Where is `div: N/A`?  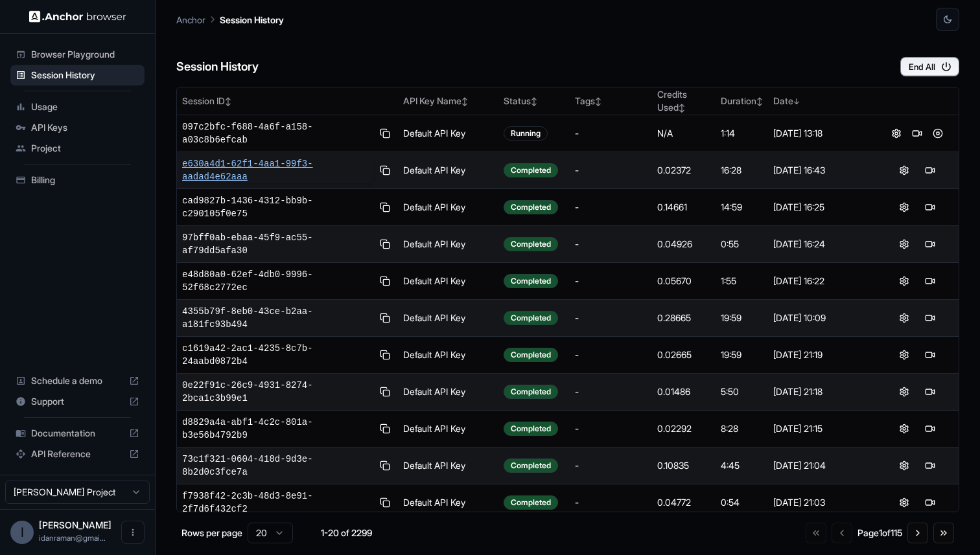
div: N/A is located at coordinates (684, 133).